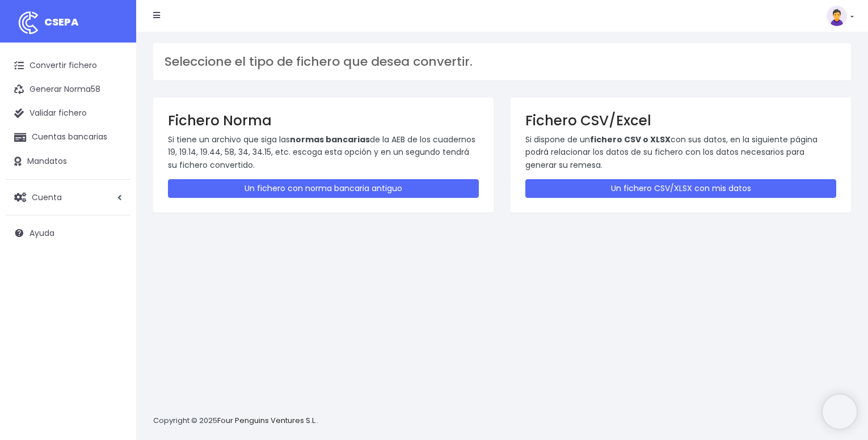  What do you see at coordinates (323, 152) in the screenshot?
I see `p: Si tiene un archivo que siga las de la AEB de los cuadernos 19, 19.14, 19.44, 58, 34, 34.15, etc....` at bounding box center [323, 152].